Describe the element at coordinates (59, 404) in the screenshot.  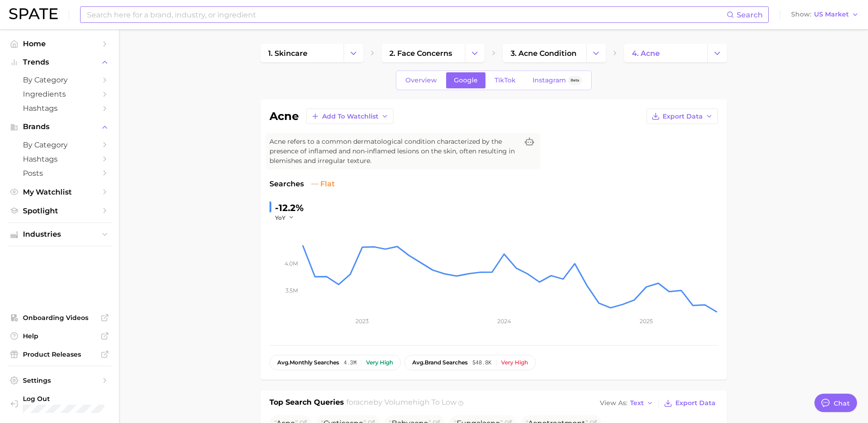
I see `a: Log out. Currently logged in with e-mail jek@cosmax.com.` at that location.